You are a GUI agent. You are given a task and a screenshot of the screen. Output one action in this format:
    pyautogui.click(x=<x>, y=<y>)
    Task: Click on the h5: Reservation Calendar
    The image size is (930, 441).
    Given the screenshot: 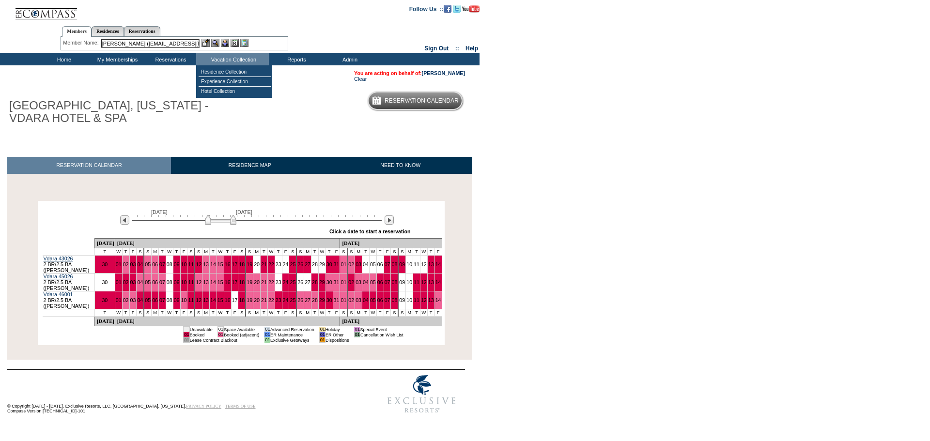 What is the action you would take?
    pyautogui.click(x=421, y=101)
    